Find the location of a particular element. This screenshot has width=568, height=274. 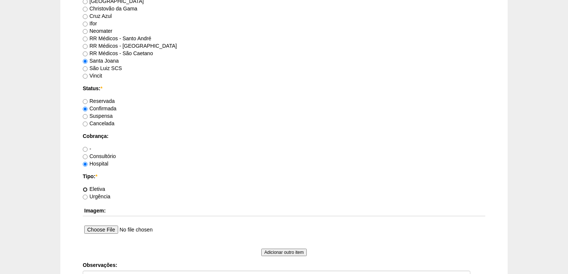

input: Reservada is located at coordinates (85, 101).